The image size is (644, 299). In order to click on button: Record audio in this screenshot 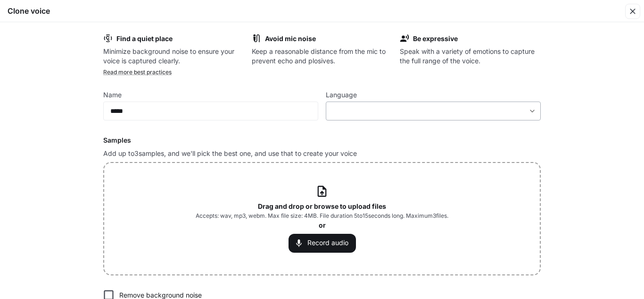, I will do `click(322, 243)`.